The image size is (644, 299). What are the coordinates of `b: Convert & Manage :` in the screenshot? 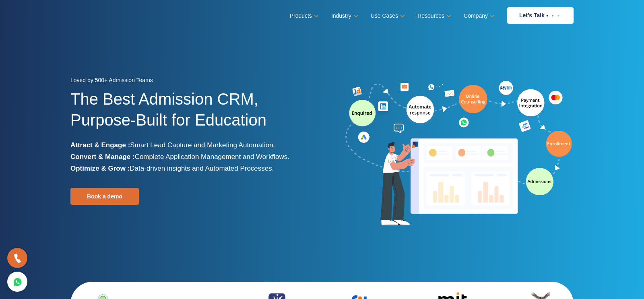 It's located at (103, 157).